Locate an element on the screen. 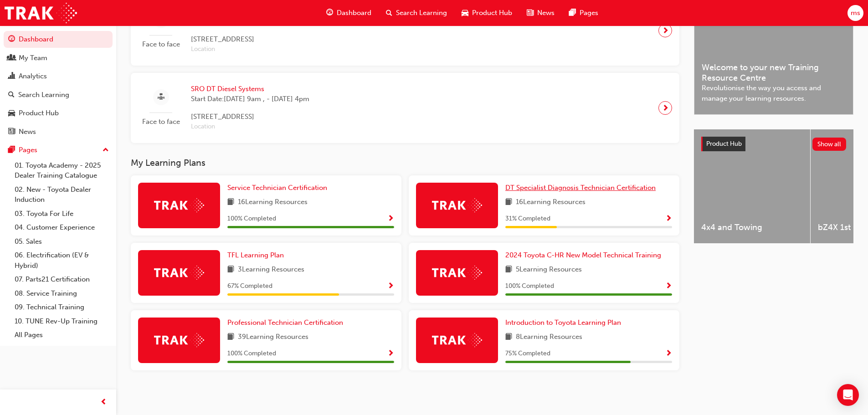  a: 09. Technical Training is located at coordinates (61, 307).